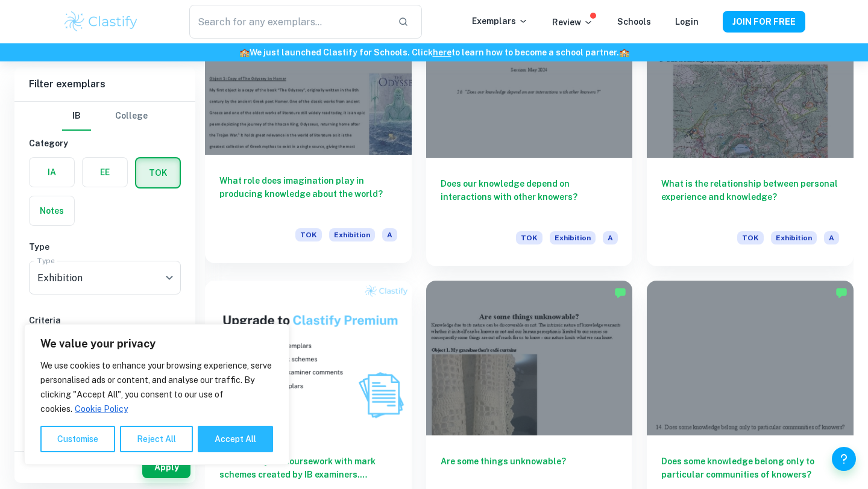  Describe the element at coordinates (500, 21) in the screenshot. I see `p: Exemplars` at that location.